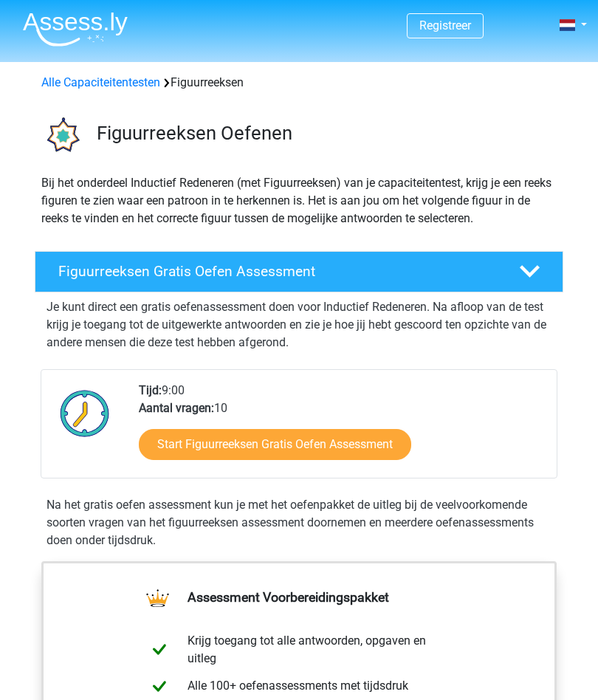  What do you see at coordinates (324, 132) in the screenshot?
I see `h3: Figuurreeksen Oefenen` at bounding box center [324, 132].